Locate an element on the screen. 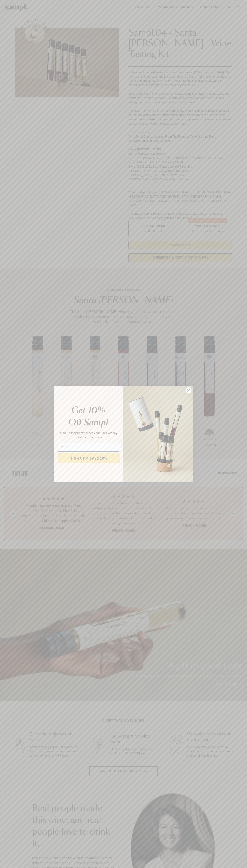 The width and height of the screenshot is (247, 868). span: Sign up for priority access and 10% off any one-time purchases. is located at coordinates (89, 435).